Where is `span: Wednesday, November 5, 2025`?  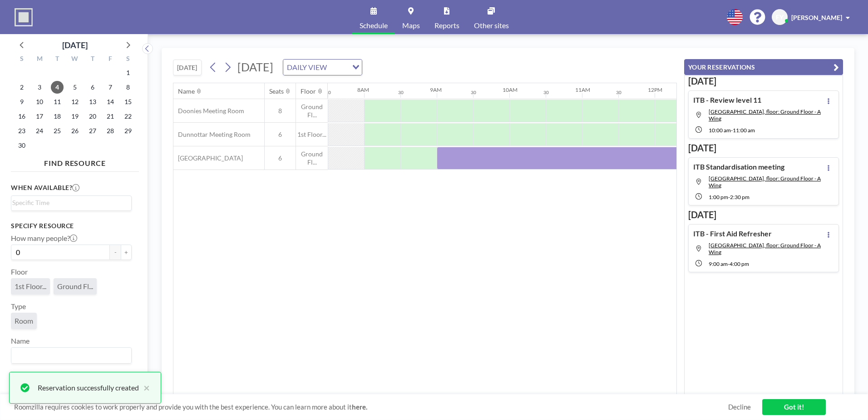
span: Wednesday, November 5, 2025 is located at coordinates (75, 87).